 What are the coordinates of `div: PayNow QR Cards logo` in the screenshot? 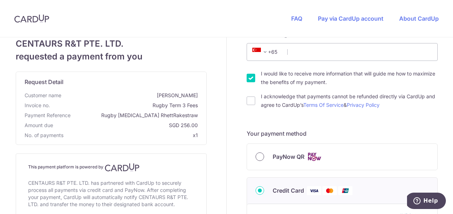 It's located at (342, 157).